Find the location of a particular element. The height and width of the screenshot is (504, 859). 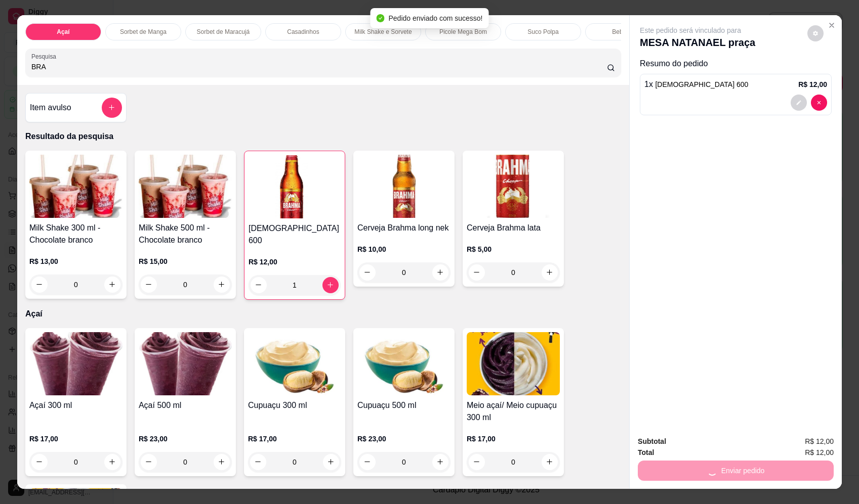

h4: Cupuaçu 500 ml is located at coordinates (404, 406).